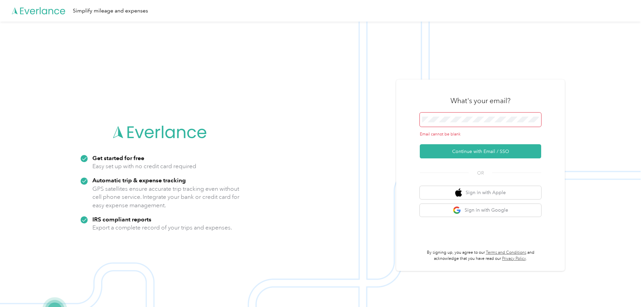  Describe the element at coordinates (162, 227) in the screenshot. I see `p: Export a complete record of your trips and expenses.` at that location.